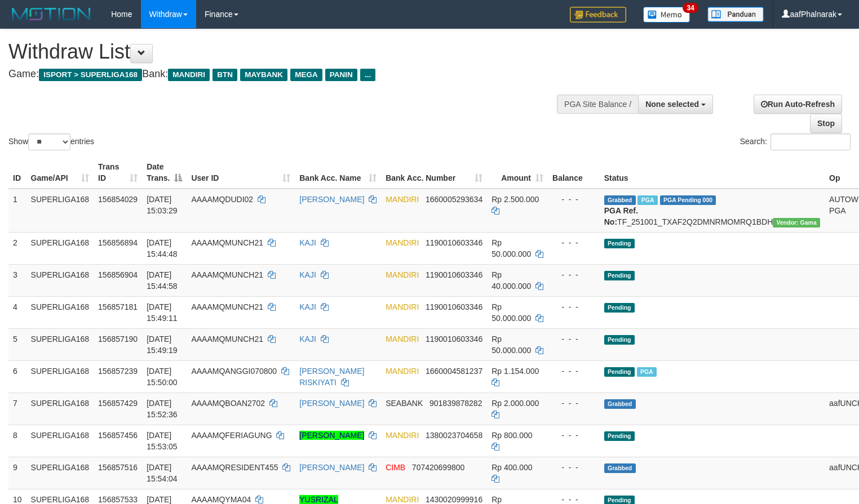  Describe the element at coordinates (241, 172) in the screenshot. I see `th: User ID: activate to sort column ascending` at that location.